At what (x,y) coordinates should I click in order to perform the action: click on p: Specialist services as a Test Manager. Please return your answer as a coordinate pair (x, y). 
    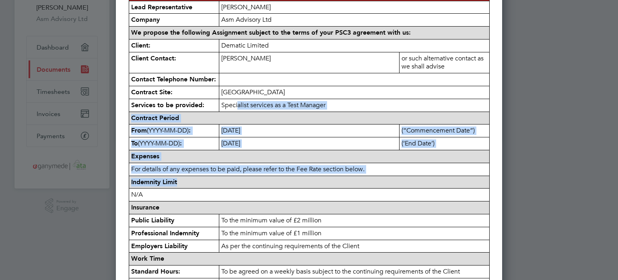
    Looking at the image, I should click on (354, 105).